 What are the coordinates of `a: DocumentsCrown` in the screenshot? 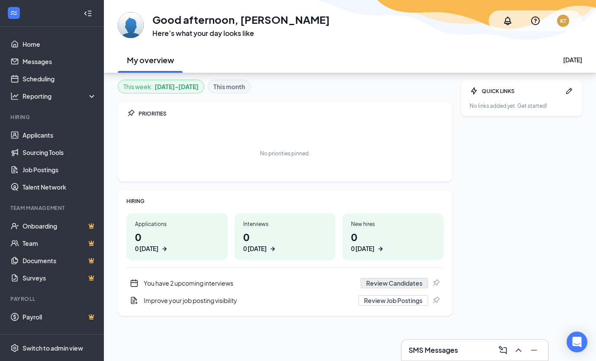 It's located at (59, 260).